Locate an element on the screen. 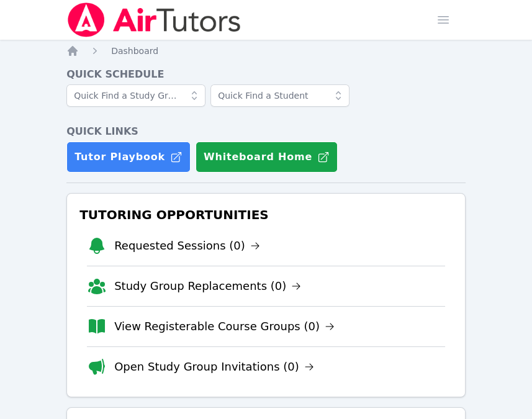 This screenshot has width=532, height=419. a: Open Study Group Invitations (0) is located at coordinates (214, 367).